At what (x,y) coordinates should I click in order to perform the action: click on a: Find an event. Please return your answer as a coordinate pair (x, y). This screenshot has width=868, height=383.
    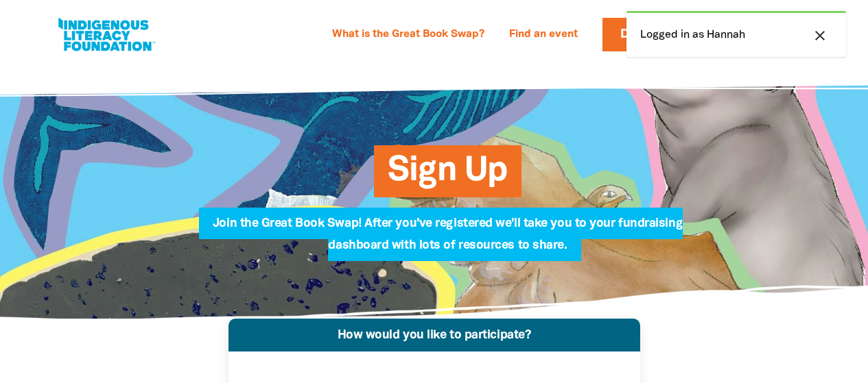
    Looking at the image, I should click on (543, 35).